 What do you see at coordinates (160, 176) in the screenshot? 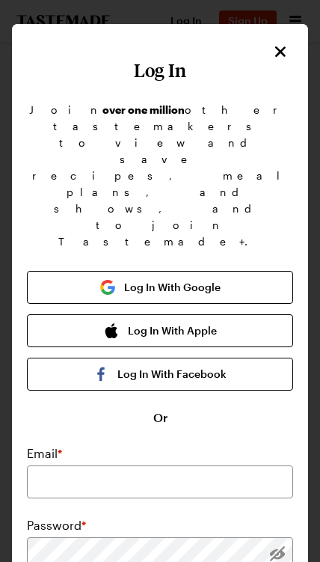
I see `p: Join other tastemakers to view and save recipes, meal plans, and shows, and to join Tastemade+.` at bounding box center [160, 176].